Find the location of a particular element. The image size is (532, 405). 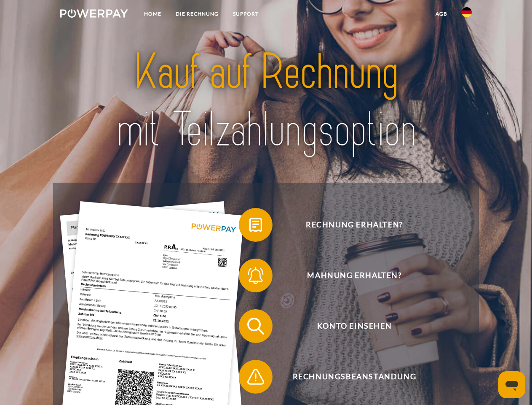

img: de is located at coordinates (467, 12).